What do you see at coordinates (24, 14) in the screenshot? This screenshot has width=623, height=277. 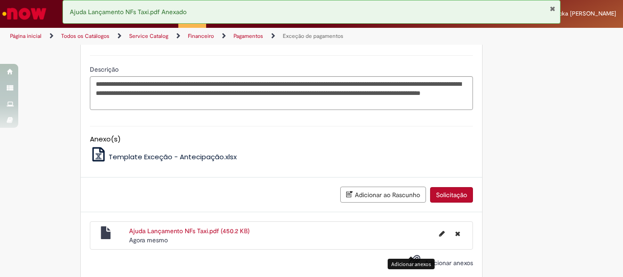 I see `img: ServiceNow` at bounding box center [24, 14].